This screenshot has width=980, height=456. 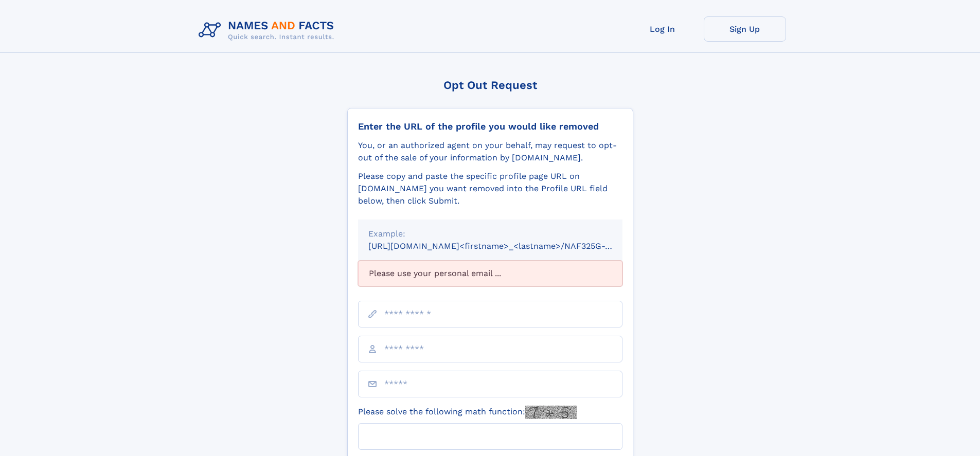 What do you see at coordinates (490, 273) in the screenshot?
I see `div: Please use your personal email ...` at bounding box center [490, 273].